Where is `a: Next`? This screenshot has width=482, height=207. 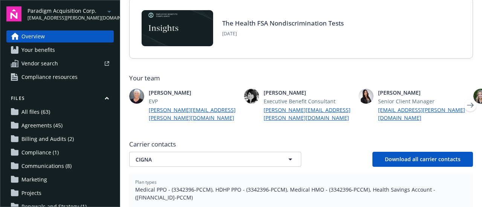 a: Next is located at coordinates (470, 105).